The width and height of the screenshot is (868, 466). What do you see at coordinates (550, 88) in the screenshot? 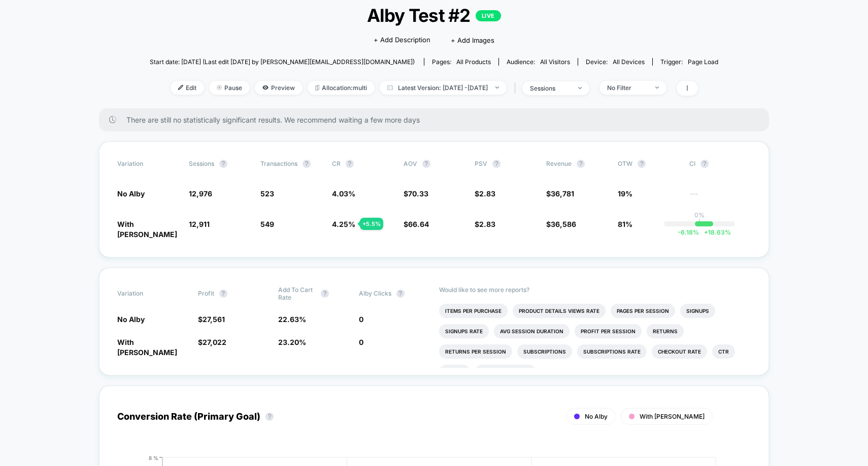
I see `div: sessions` at bounding box center [550, 88].